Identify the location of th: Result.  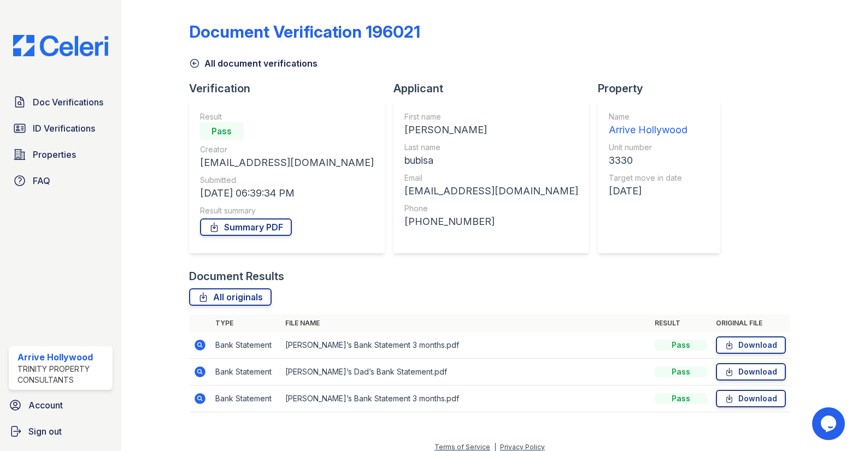
(681, 323).